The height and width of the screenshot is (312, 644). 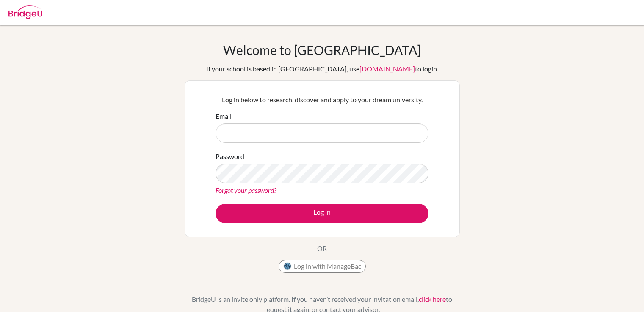 I want to click on a: click here, so click(x=432, y=299).